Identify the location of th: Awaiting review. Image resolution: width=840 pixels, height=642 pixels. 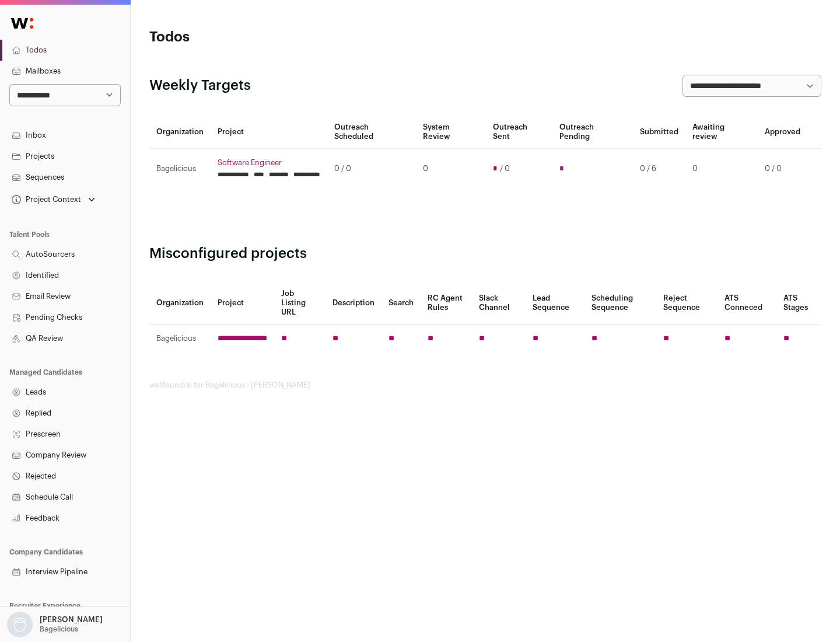
(721, 132).